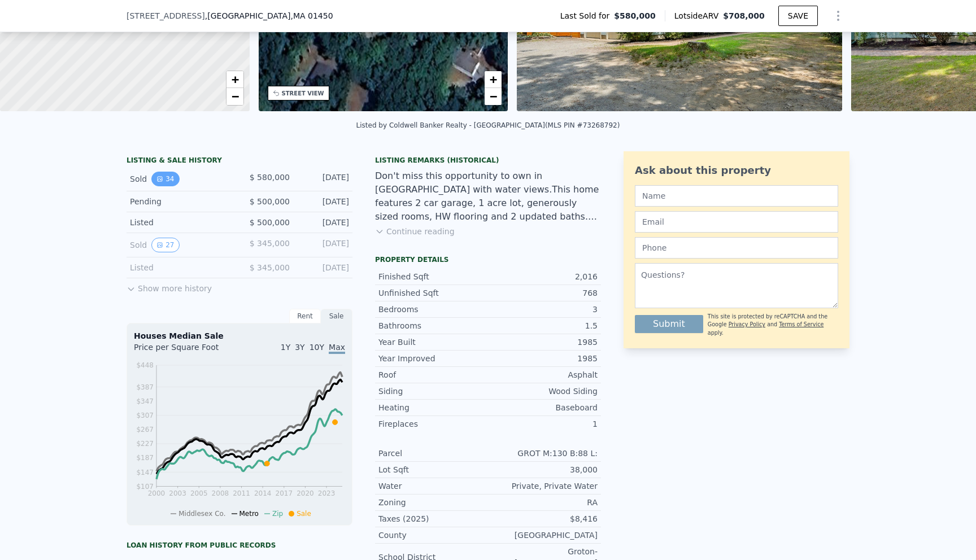  I want to click on div: Listed, so click(180, 267).